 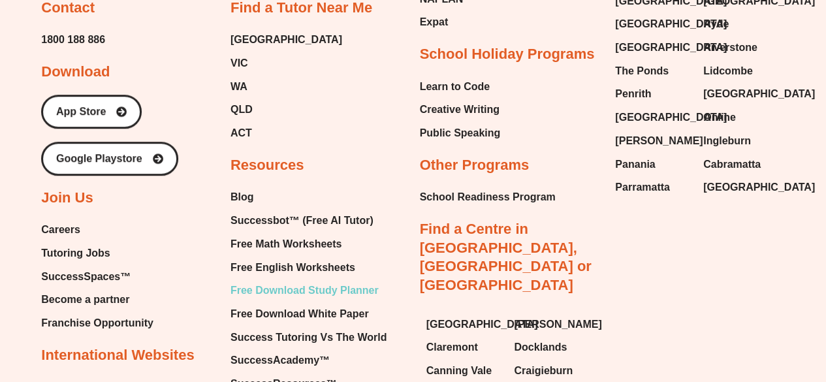 I want to click on span: Riverstone, so click(x=730, y=48).